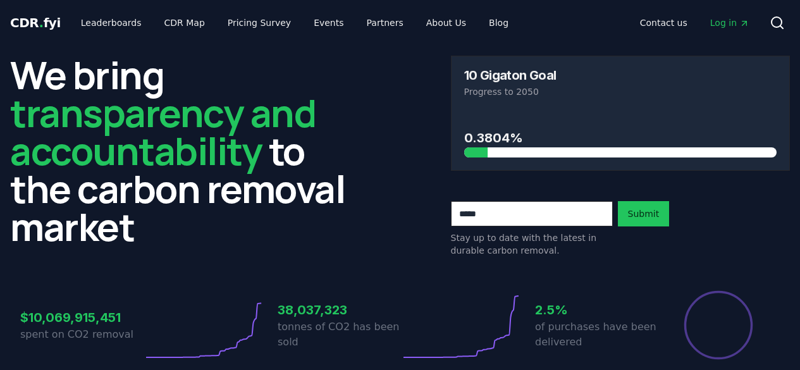 This screenshot has width=800, height=370. Describe the element at coordinates (730, 23) in the screenshot. I see `span: Log in` at that location.